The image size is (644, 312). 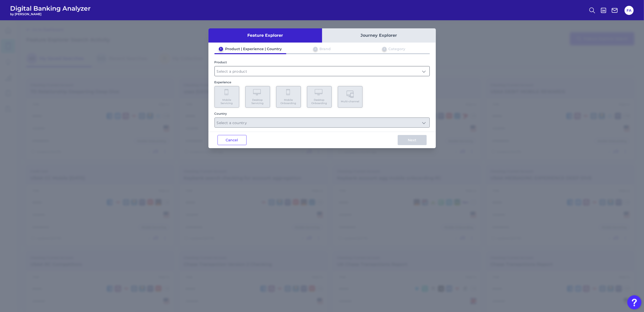 I want to click on span: Multi-channel, so click(x=350, y=102).